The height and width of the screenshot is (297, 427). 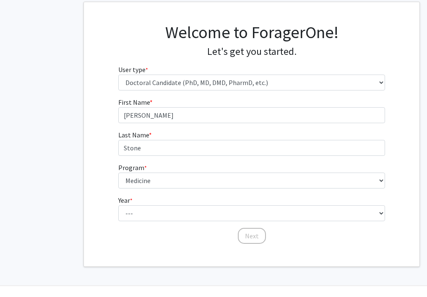 I want to click on h4: Let's get you started., so click(x=252, y=52).